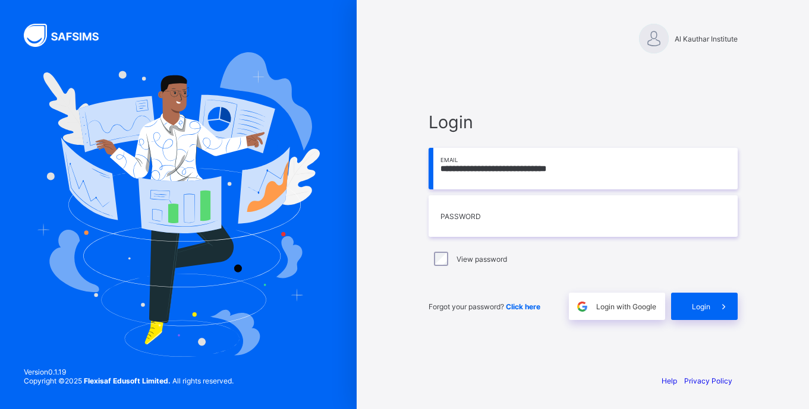 The image size is (809, 409). Describe the element at coordinates (708, 381) in the screenshot. I see `a: Privacy Policy` at that location.